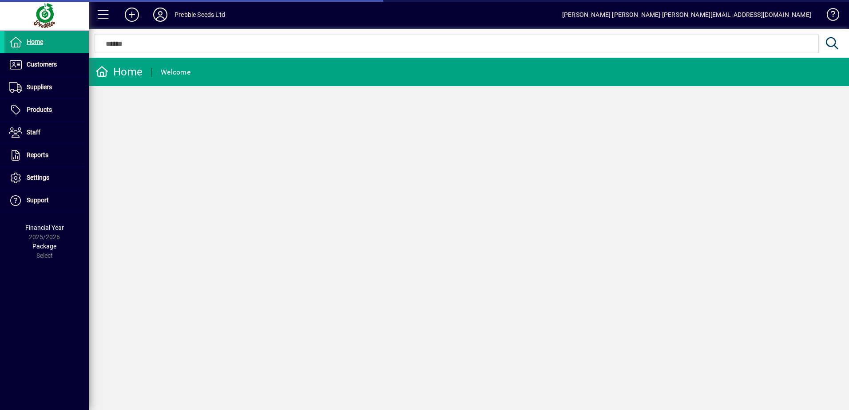 This screenshot has width=849, height=410. I want to click on span: Settings, so click(38, 178).